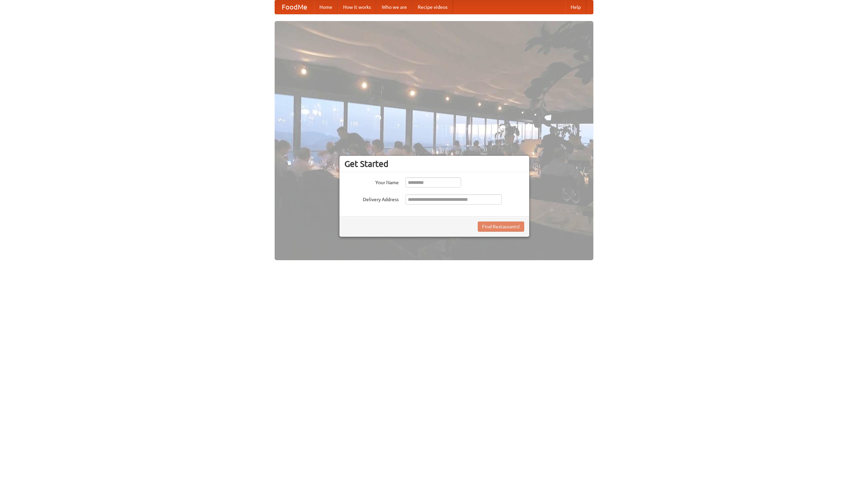 The height and width of the screenshot is (480, 868). I want to click on h3: Get Started, so click(434, 164).